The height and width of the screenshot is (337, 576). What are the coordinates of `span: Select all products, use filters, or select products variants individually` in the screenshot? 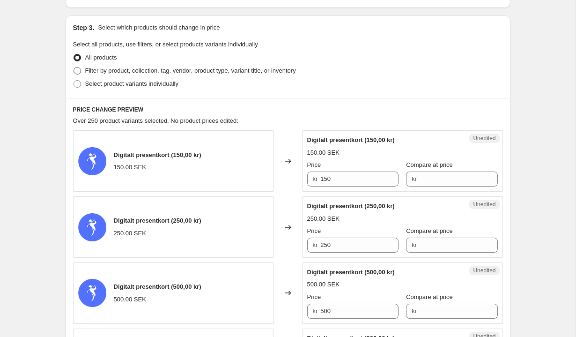 It's located at (165, 44).